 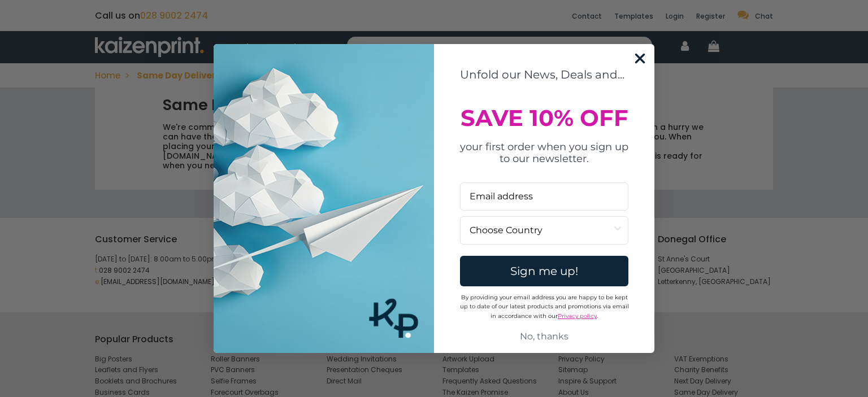 What do you see at coordinates (577, 316) in the screenshot?
I see `a: Privacy policy` at bounding box center [577, 316].